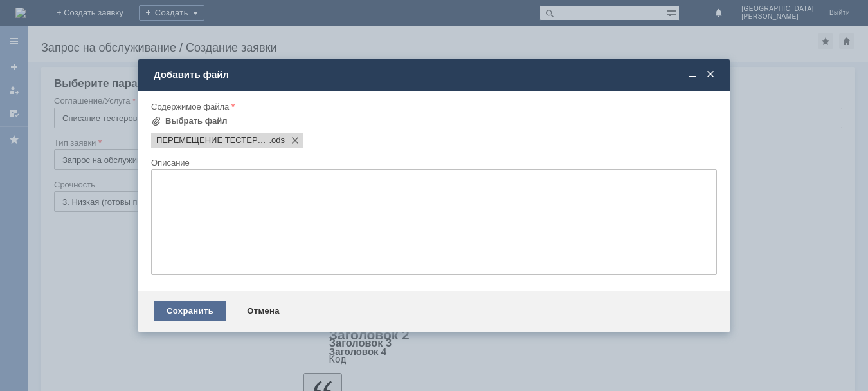  I want to click on div: Добавить файл, so click(436, 75).